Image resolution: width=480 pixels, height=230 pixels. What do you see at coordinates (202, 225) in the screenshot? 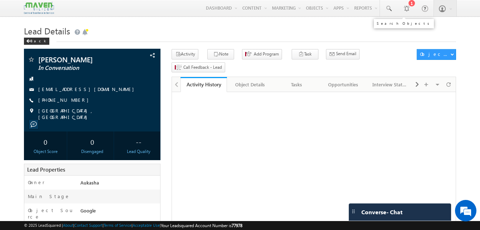
I see `span: Your Leadsquared Account Number is` at bounding box center [202, 225].